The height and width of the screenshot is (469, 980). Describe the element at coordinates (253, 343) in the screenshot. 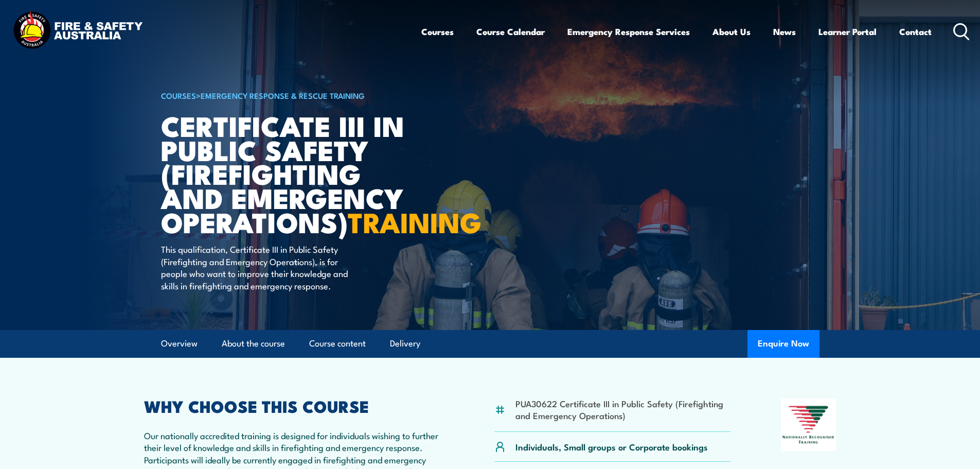

I see `a: About the course` at that location.